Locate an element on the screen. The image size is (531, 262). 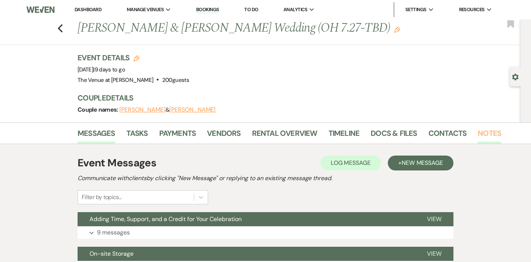
img: Weven Logo is located at coordinates (40, 10).